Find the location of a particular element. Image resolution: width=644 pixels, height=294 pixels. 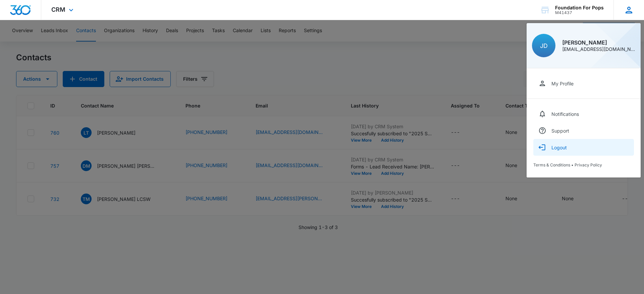

div: Logout is located at coordinates (559, 147).